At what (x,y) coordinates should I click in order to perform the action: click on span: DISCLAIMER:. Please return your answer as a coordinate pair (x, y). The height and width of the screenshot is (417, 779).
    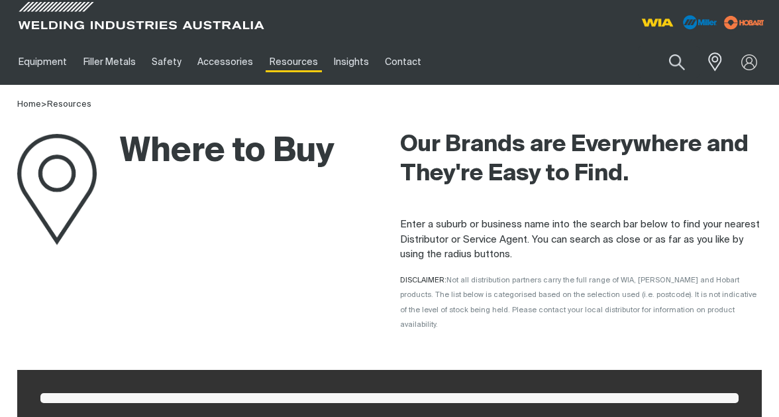
    Looking at the image, I should click on (579, 302).